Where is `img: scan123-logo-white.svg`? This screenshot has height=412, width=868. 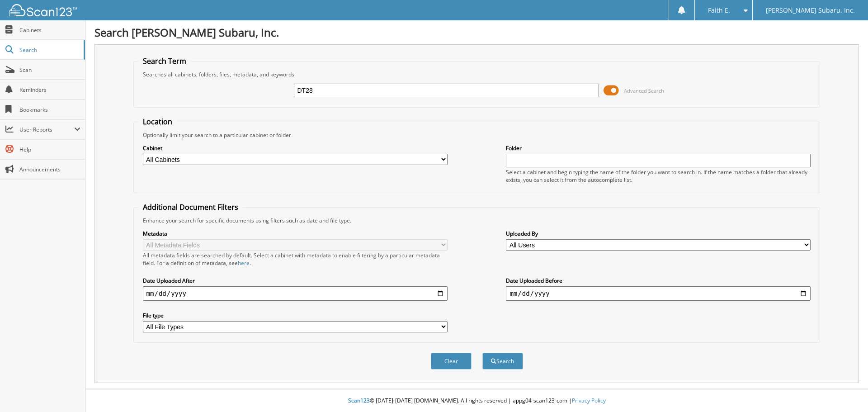
img: scan123-logo-white.svg is located at coordinates (43, 10).